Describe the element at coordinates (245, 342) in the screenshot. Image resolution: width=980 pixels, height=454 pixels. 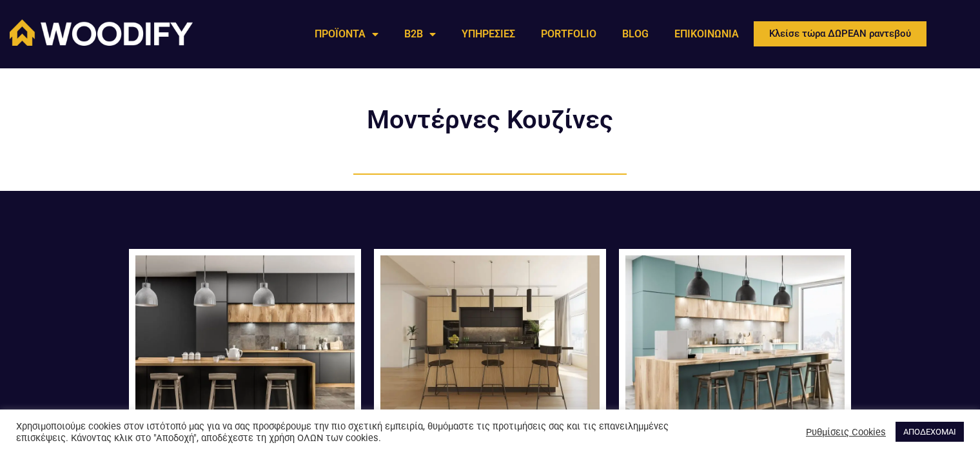
I see `a: Anakena κουζίνα` at that location.